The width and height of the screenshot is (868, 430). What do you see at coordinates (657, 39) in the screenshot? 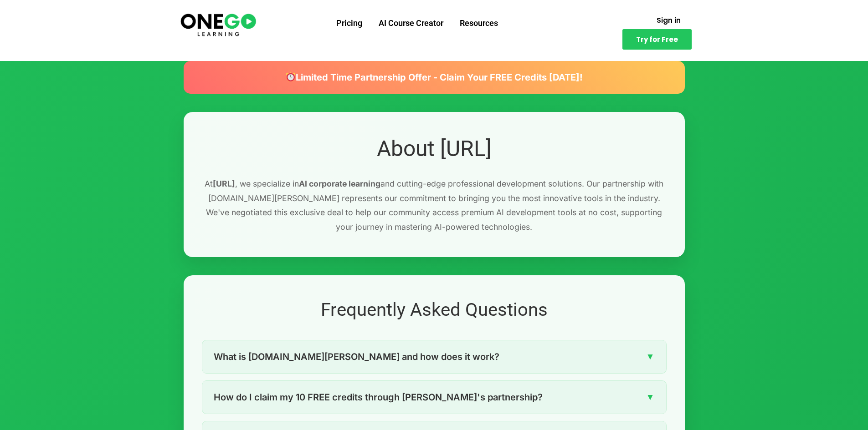
I see `a: Try for Free` at bounding box center [657, 39].